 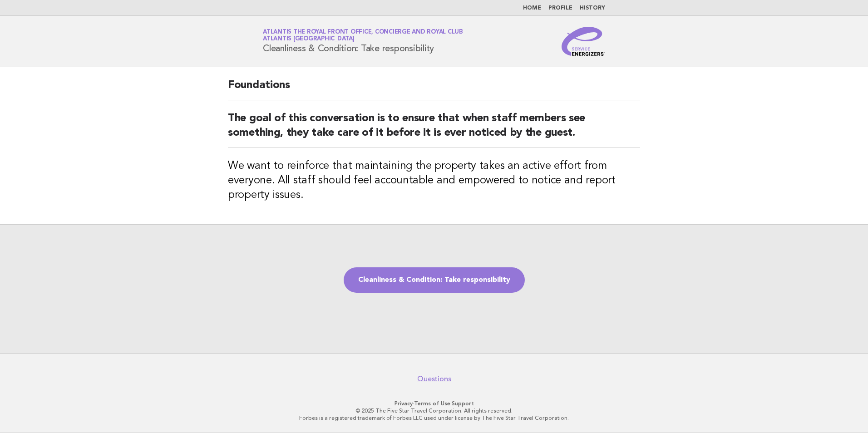 I want to click on a: Questions, so click(x=434, y=379).